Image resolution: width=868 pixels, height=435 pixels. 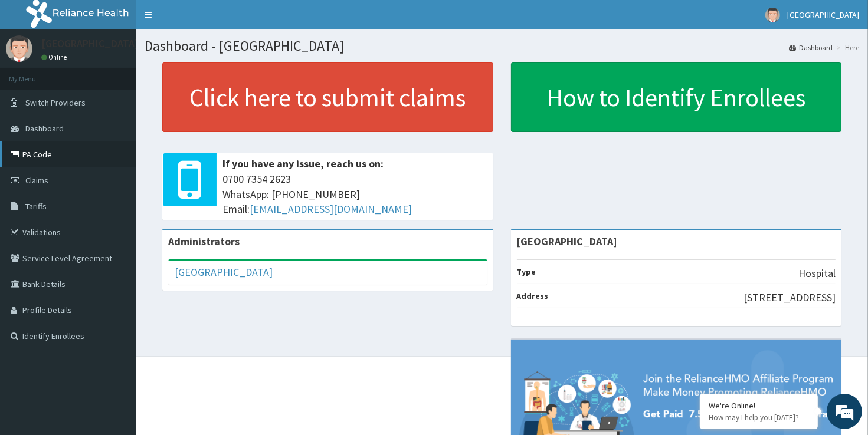 What do you see at coordinates (328, 98) in the screenshot?
I see `a: Click here to submit claims` at bounding box center [328, 98].